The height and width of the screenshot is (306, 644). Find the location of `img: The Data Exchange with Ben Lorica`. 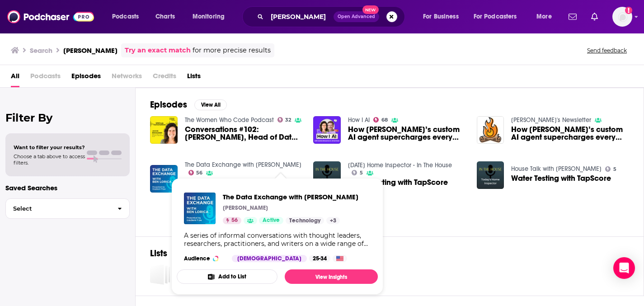

img: The Data Exchange with Ben Lorica is located at coordinates (200, 208).